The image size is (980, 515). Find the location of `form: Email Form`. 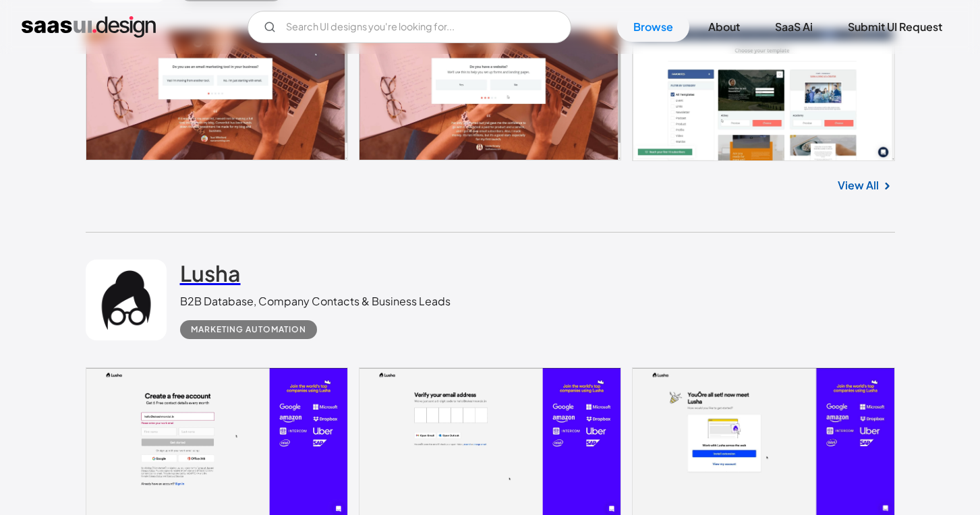

form: Email Form is located at coordinates (409, 27).